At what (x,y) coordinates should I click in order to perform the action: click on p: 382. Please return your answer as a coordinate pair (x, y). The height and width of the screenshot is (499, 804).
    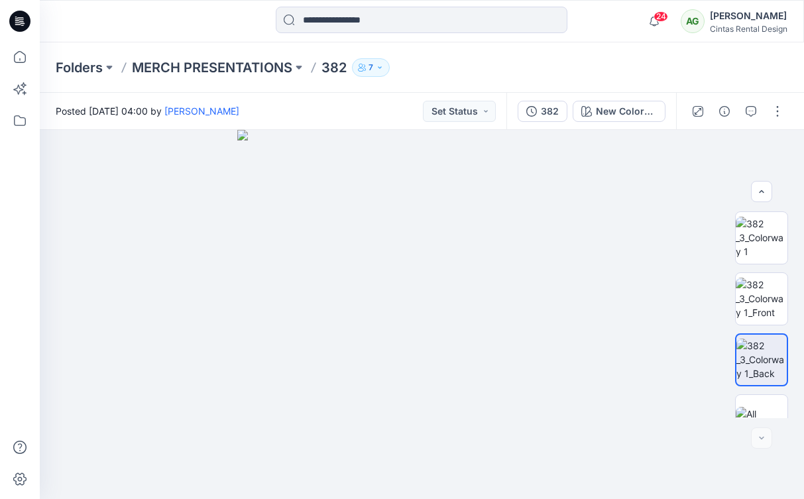
    Looking at the image, I should click on (334, 68).